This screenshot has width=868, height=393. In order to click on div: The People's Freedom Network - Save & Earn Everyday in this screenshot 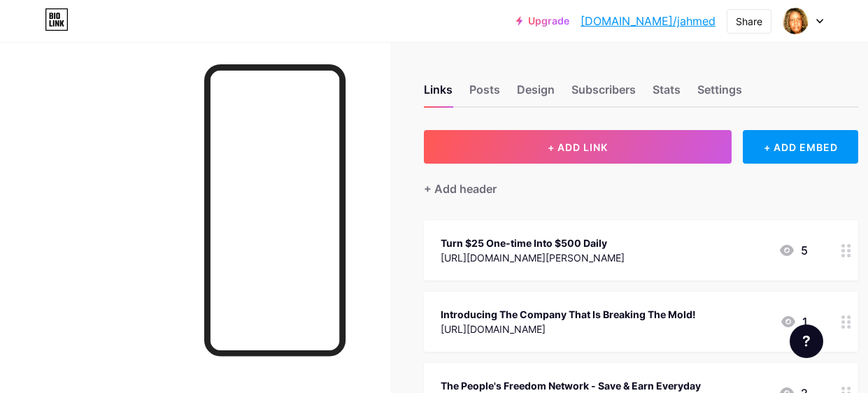, I will do `click(571, 386)`.